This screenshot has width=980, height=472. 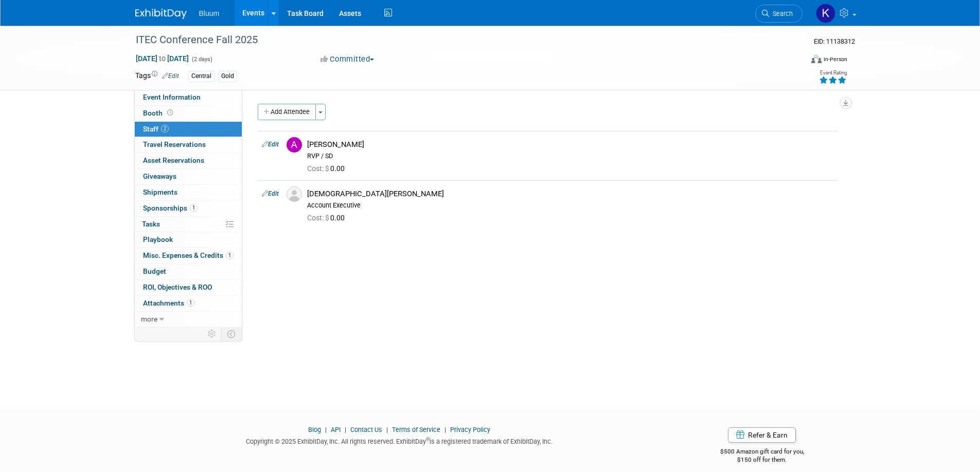 What do you see at coordinates (294, 145) in the screenshot?
I see `img: A.jpg` at bounding box center [294, 145].